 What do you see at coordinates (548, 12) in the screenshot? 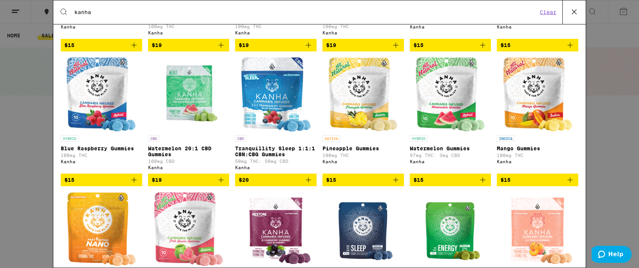
I see `button: Clear` at bounding box center [548, 12].